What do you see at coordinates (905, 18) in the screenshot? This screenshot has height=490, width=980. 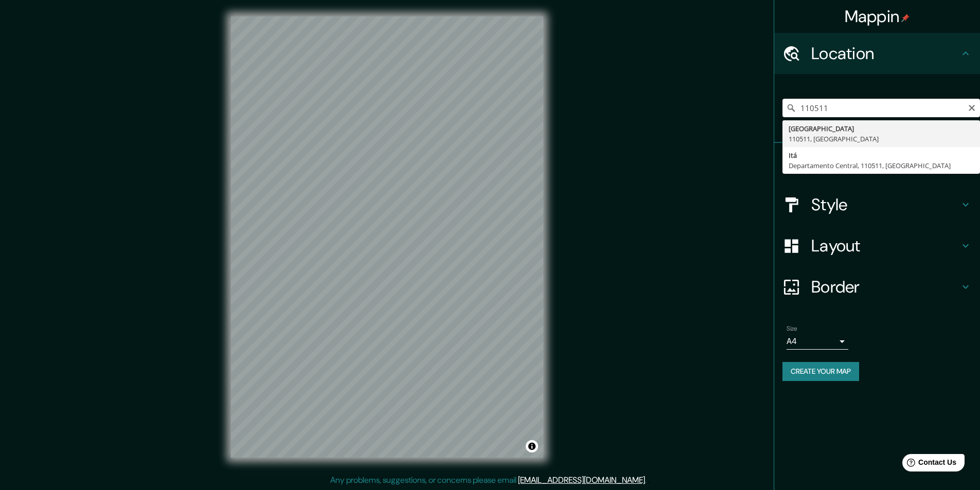 I see `img: pin-icon.png` at bounding box center [905, 18].